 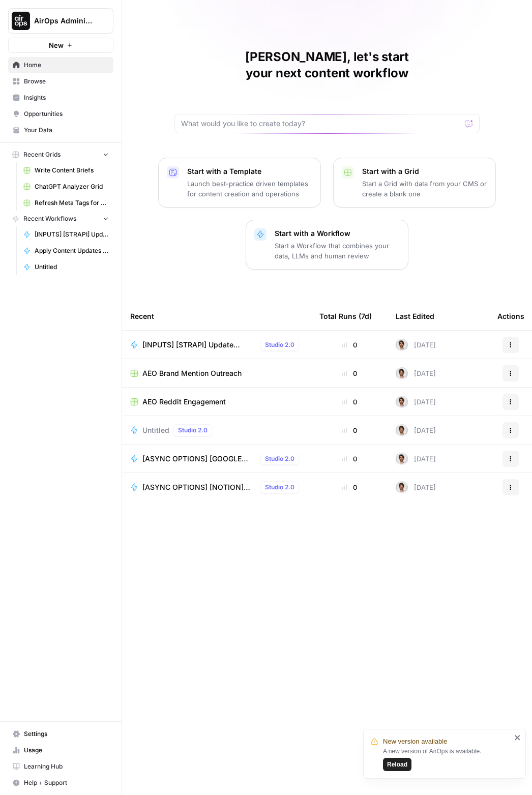 What do you see at coordinates (337, 251) in the screenshot?
I see `p: Start a Workflow that combines your data, LLMs and human review` at bounding box center [337, 251].